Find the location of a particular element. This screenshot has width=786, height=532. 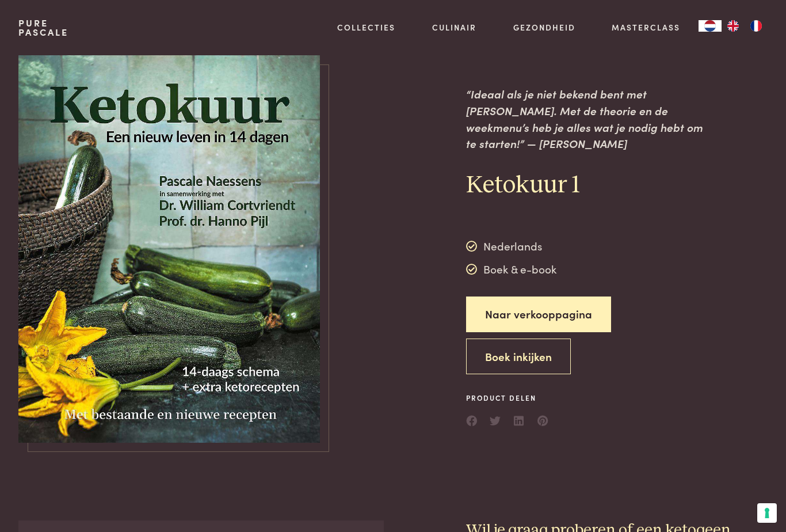

ul: Language list is located at coordinates (745, 26).